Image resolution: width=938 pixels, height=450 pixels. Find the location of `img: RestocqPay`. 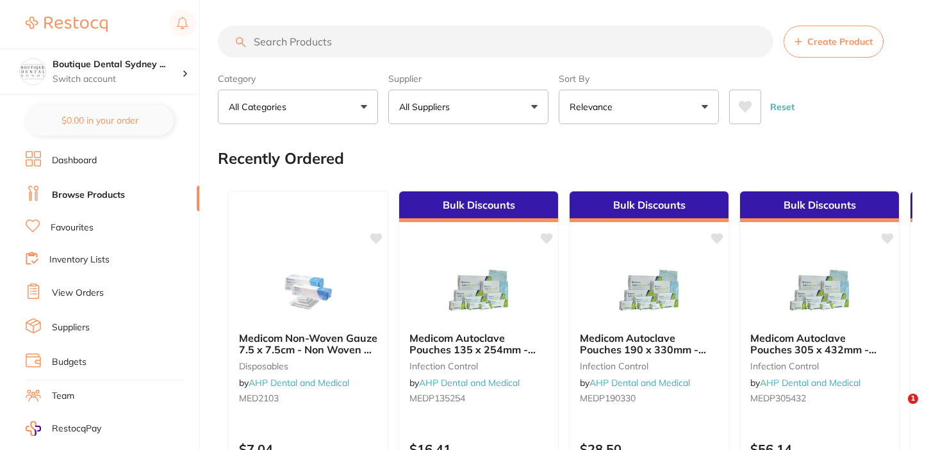

img: RestocqPay is located at coordinates (33, 428).